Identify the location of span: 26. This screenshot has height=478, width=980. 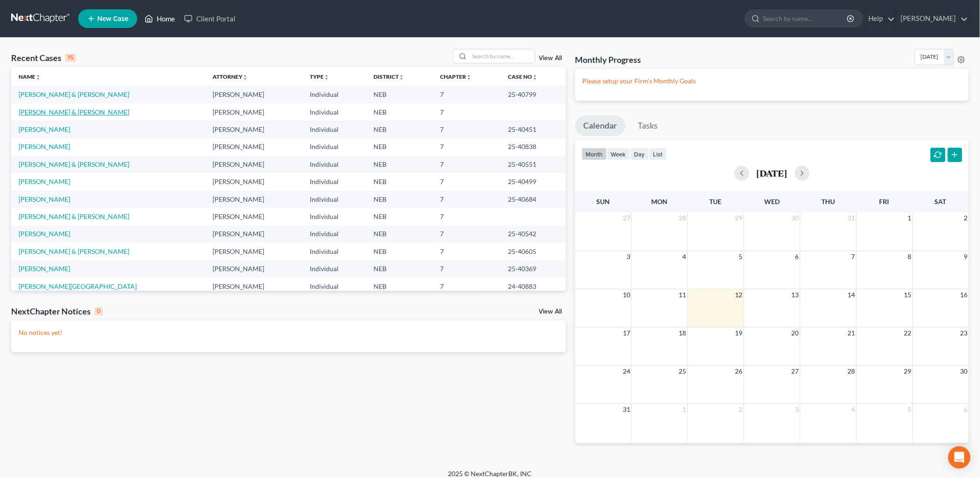
(739, 371).